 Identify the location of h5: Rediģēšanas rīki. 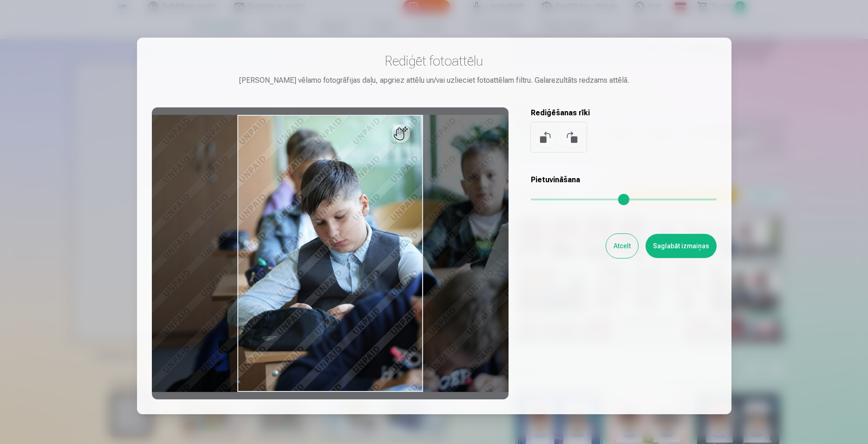
(623, 113).